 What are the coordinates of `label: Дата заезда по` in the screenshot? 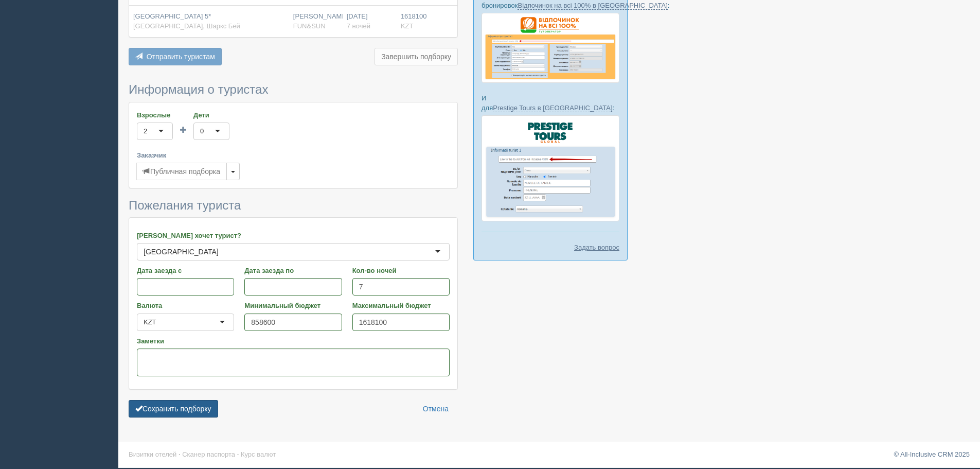 It's located at (293, 270).